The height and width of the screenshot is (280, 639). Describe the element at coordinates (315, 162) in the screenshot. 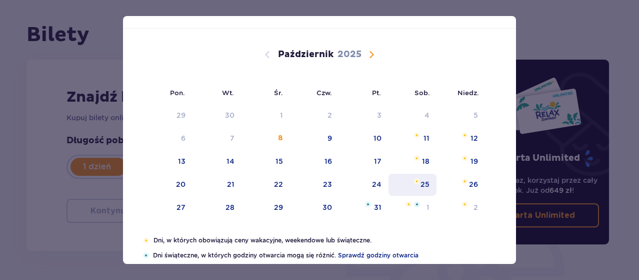

I see `td: czwartek, 16 października 2025` at that location.